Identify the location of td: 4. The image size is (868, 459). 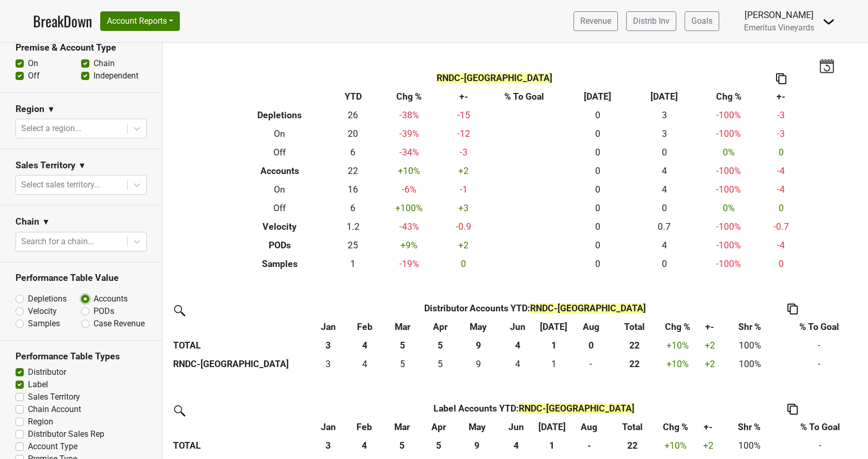
(664, 189).